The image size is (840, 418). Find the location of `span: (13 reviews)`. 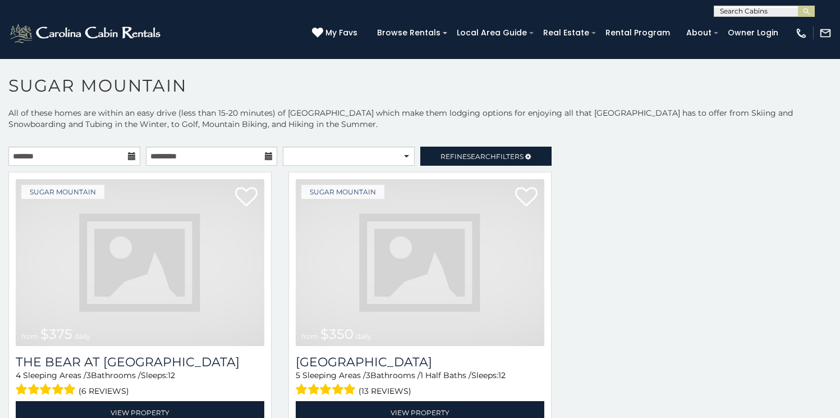

span: (13 reviews) is located at coordinates (385, 391).